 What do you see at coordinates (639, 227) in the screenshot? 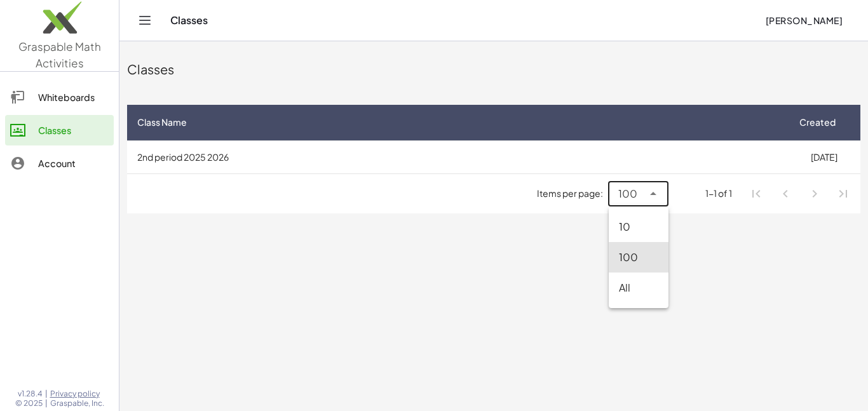
I see `div: 10` at bounding box center [639, 227].